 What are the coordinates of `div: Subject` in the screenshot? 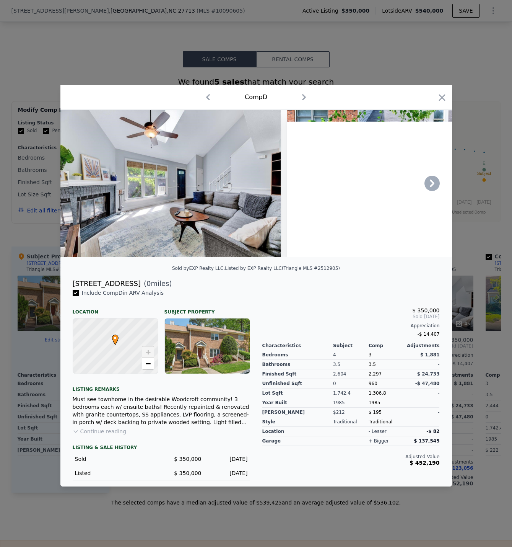 It's located at (351, 346).